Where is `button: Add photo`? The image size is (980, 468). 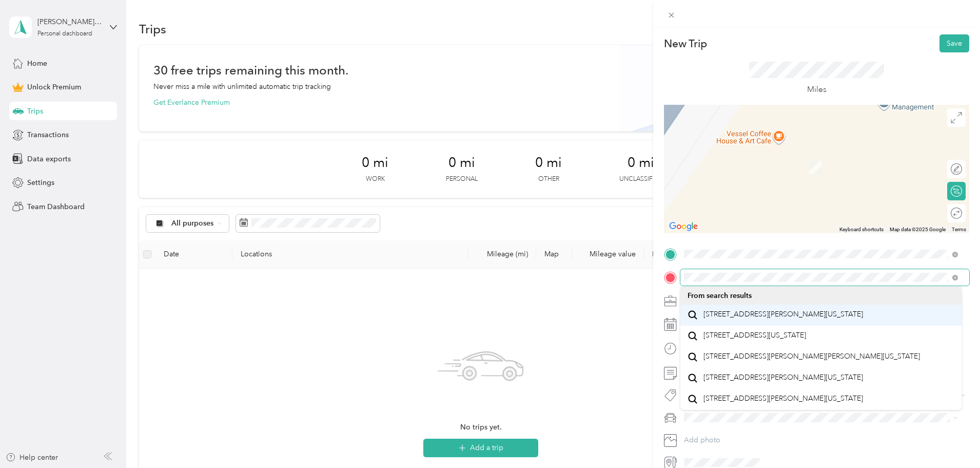 button: Add photo is located at coordinates (824, 440).